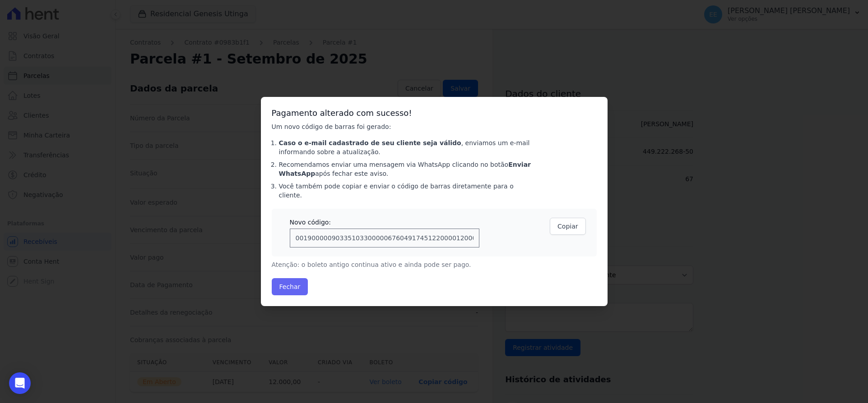 This screenshot has width=868, height=403. Describe the element at coordinates (385, 223) in the screenshot. I see `div: Novo código:` at that location.